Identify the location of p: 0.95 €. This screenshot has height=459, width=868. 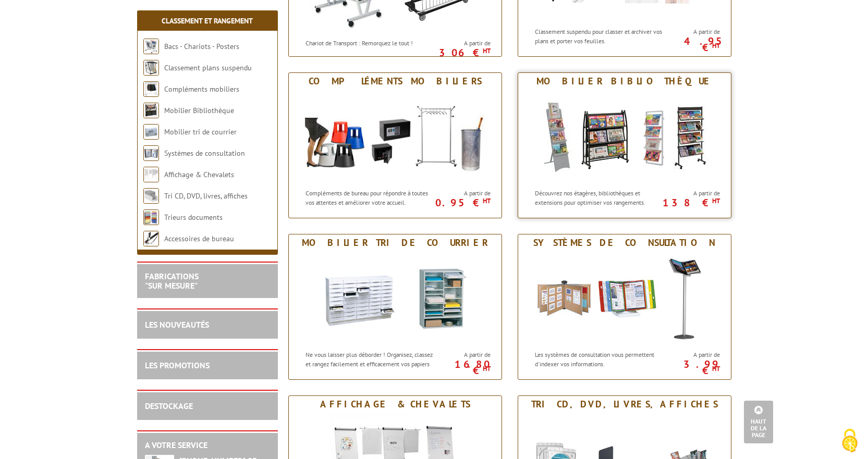
(462, 203).